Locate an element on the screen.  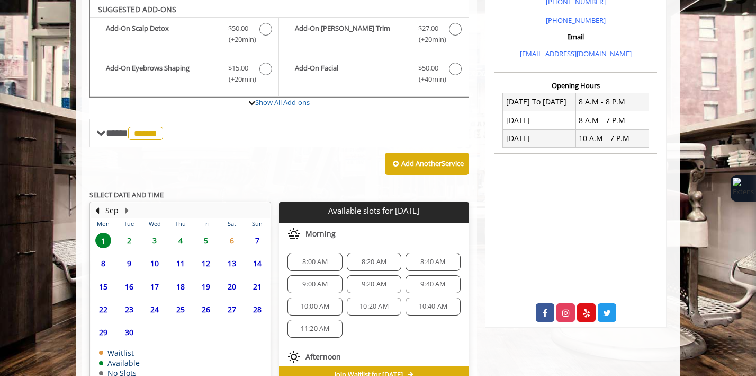
div: 8:40 AM is located at coordinates (433, 262).